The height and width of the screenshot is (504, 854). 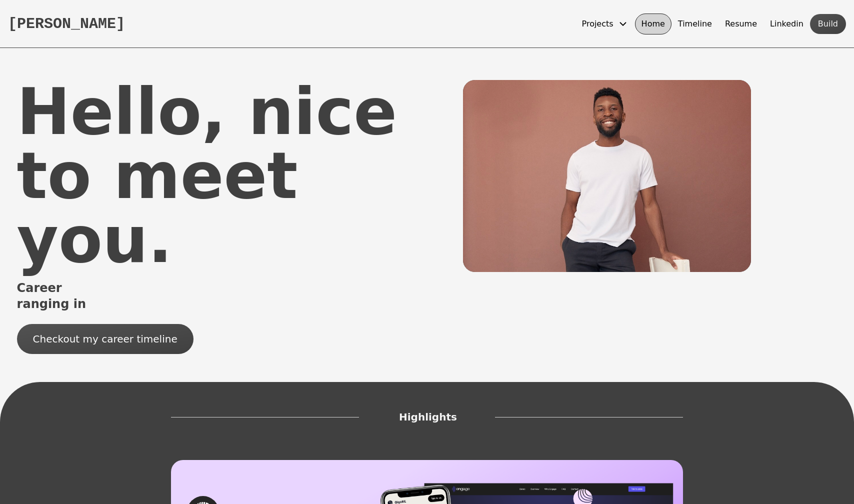 What do you see at coordinates (828, 24) in the screenshot?
I see `button: Build` at bounding box center [828, 24].